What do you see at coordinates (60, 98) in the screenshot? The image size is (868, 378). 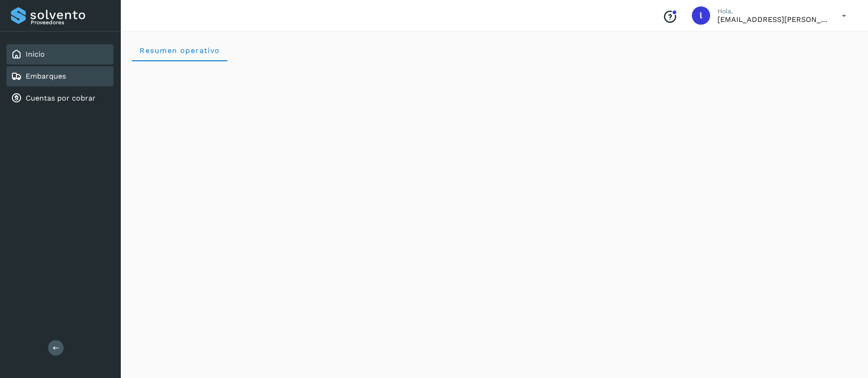 I see `a: Cuentas por cobrar` at bounding box center [60, 98].